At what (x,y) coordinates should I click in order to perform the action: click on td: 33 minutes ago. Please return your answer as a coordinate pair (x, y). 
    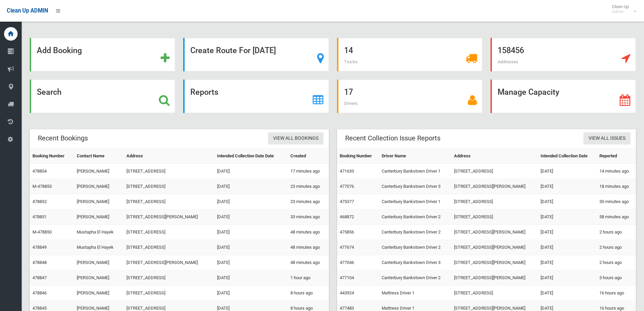
    Looking at the image, I should click on (309, 217).